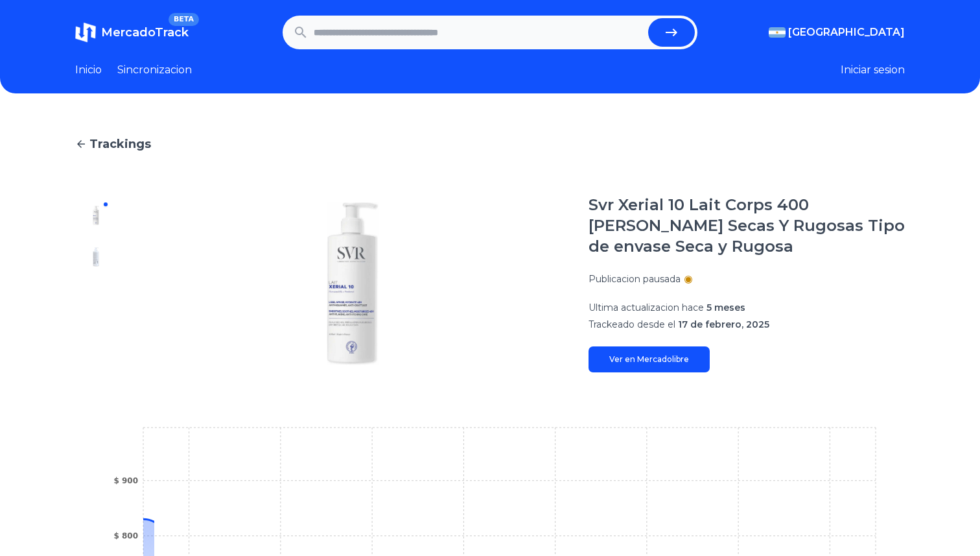  What do you see at coordinates (647, 307) in the screenshot?
I see `span: Ultima actualizacion hace` at bounding box center [647, 307].